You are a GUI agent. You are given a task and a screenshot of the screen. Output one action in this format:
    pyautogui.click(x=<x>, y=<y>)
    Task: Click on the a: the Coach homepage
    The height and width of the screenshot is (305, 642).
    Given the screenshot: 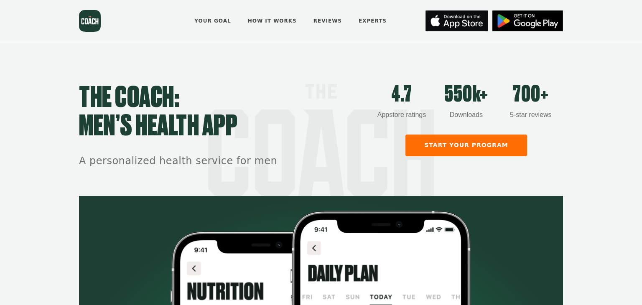 What is the action you would take?
    pyautogui.click(x=90, y=21)
    